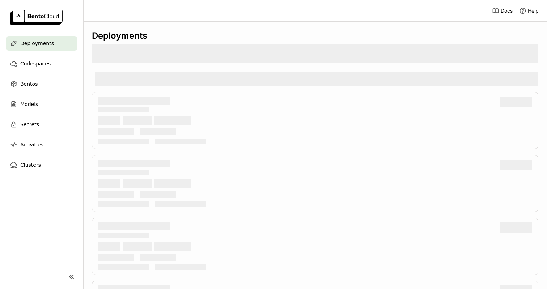 The width and height of the screenshot is (547, 289). I want to click on a: Activities, so click(42, 145).